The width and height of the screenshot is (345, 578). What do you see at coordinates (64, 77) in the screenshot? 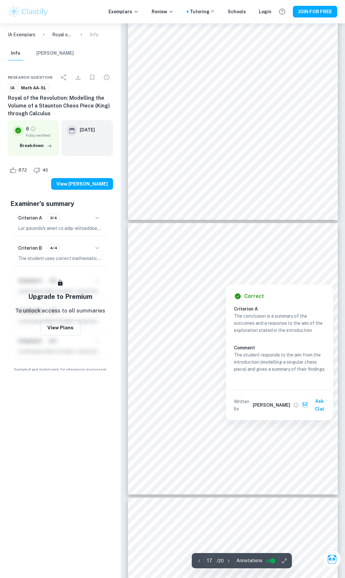
I see `div: Share` at bounding box center [64, 77].